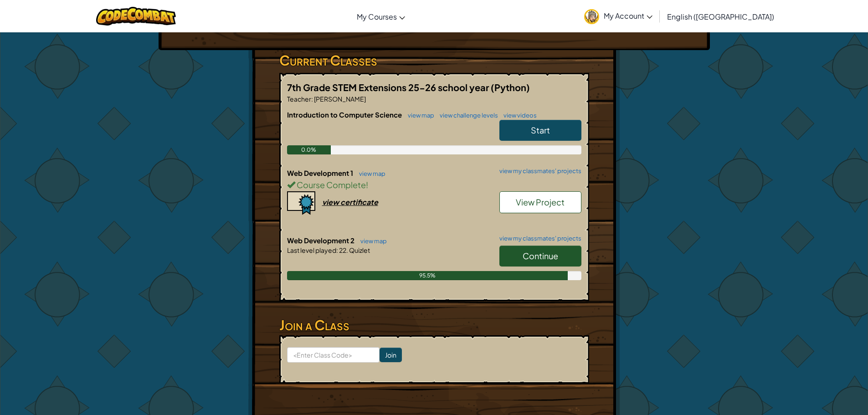 The height and width of the screenshot is (415, 868). What do you see at coordinates (510, 87) in the screenshot?
I see `span: (Python)` at bounding box center [510, 87].